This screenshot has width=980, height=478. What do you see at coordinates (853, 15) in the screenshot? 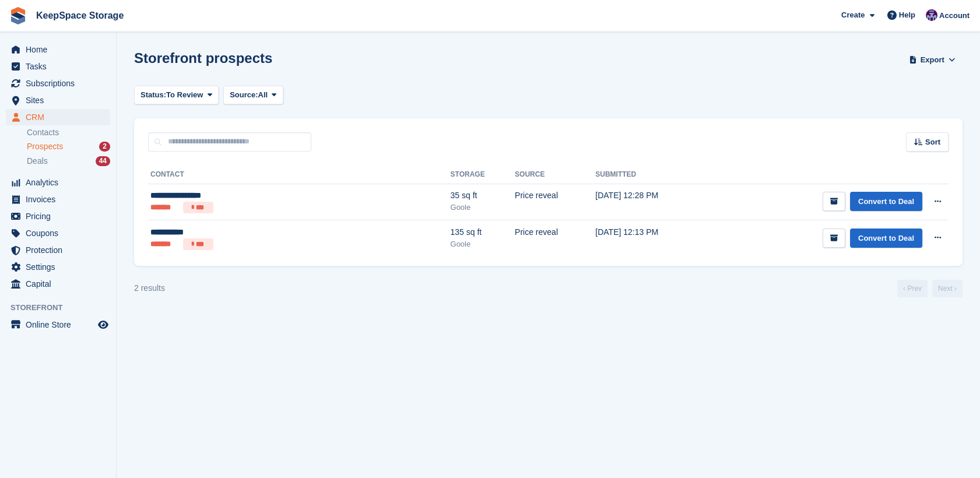
I see `span: Create` at bounding box center [853, 15].